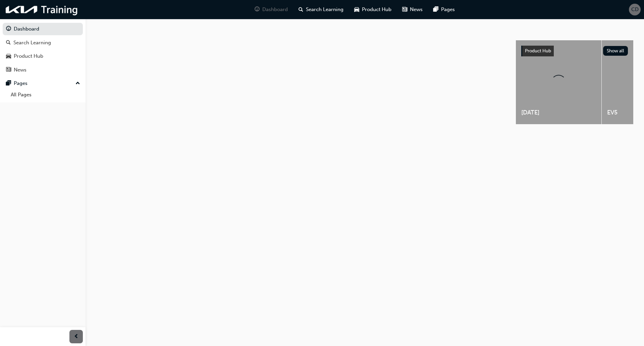 The width and height of the screenshot is (644, 346). Describe the element at coordinates (416, 9) in the screenshot. I see `span: News` at that location.